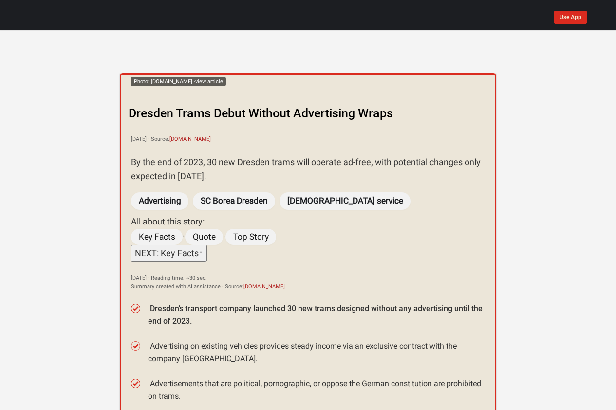 The height and width of the screenshot is (410, 616). I want to click on span: view article, so click(209, 81).